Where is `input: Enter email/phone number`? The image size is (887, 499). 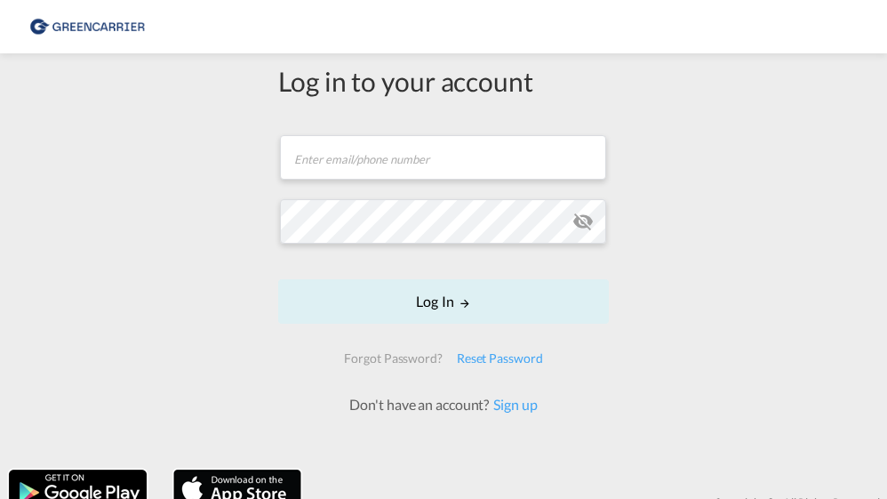
input: Enter email/phone number is located at coordinates (443, 157).